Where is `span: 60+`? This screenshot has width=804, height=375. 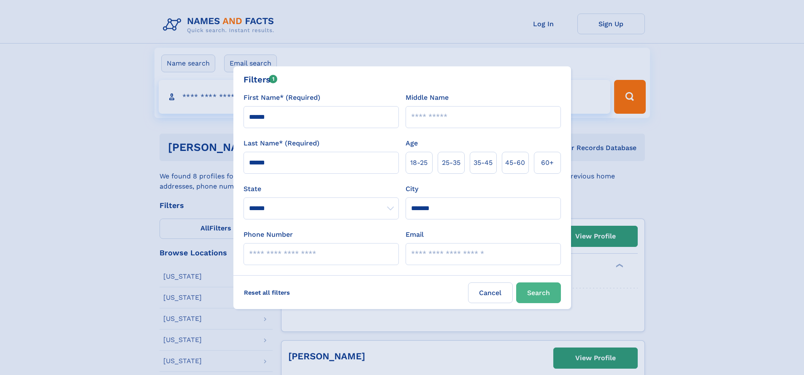
span: 60+ is located at coordinates (548, 163).